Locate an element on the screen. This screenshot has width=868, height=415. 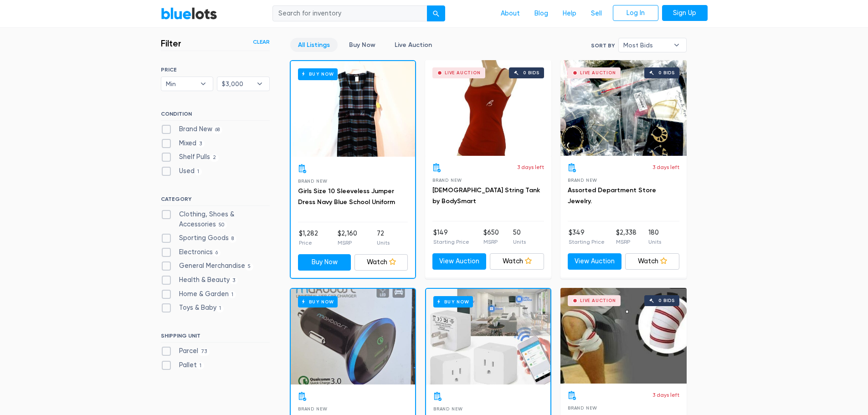
li: $349 is located at coordinates (586, 237).